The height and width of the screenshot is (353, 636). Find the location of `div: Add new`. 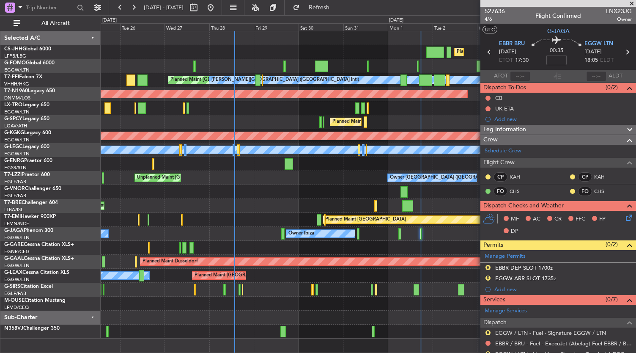

div: Add new is located at coordinates (563, 119).